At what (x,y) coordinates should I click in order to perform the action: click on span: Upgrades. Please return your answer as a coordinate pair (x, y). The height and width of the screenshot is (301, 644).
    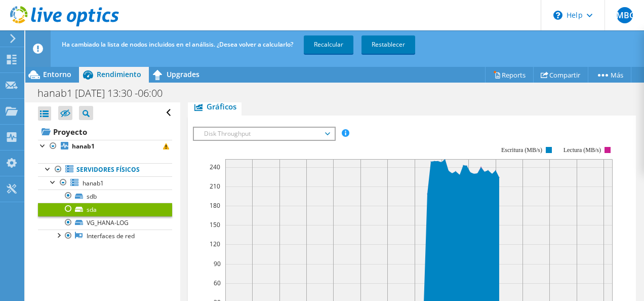
    Looking at the image, I should click on (183, 74).